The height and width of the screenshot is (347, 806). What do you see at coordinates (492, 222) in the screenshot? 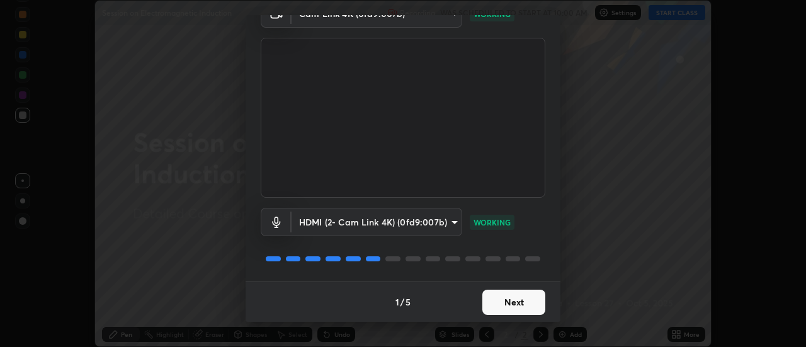
I see `p: WORKING` at bounding box center [492, 222].